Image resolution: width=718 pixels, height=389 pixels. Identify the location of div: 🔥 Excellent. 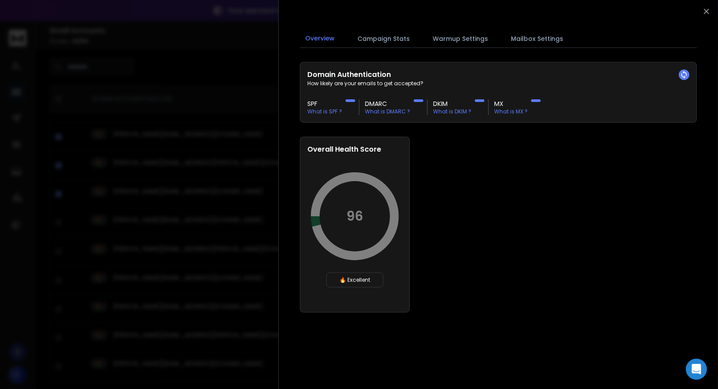
(355, 280).